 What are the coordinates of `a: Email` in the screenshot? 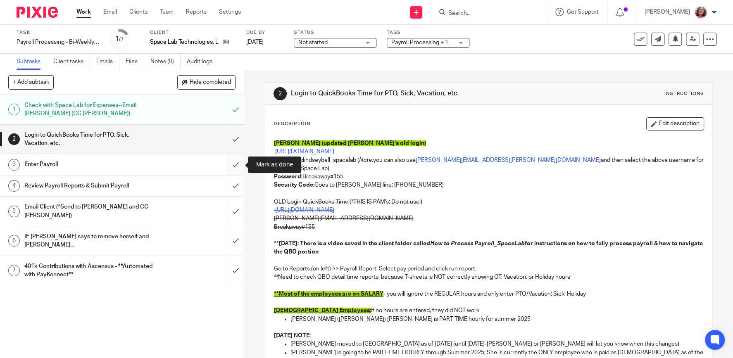 It's located at (110, 12).